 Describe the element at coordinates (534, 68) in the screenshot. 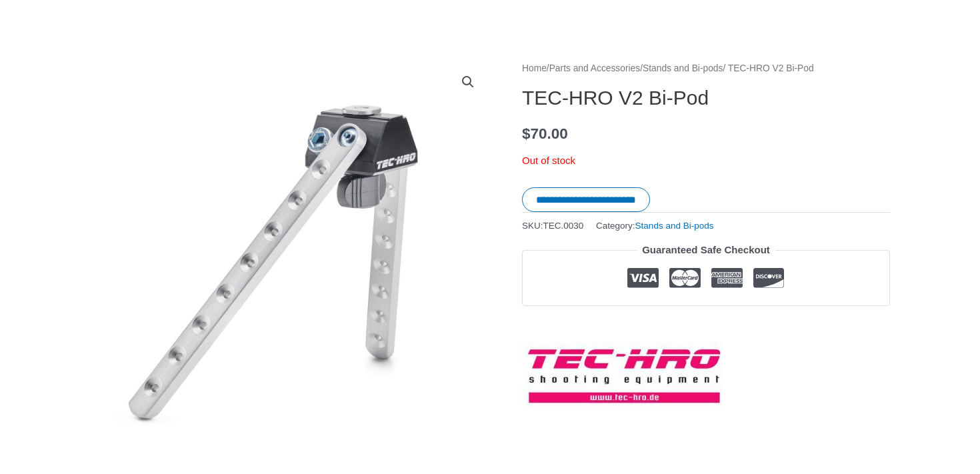

I see `a: Home` at that location.